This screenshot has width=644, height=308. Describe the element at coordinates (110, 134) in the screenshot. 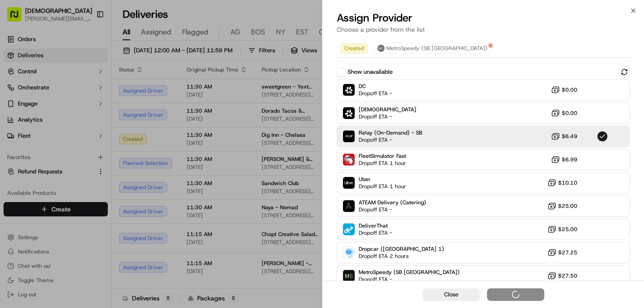

I see `a: 💻API Documentation` at that location.